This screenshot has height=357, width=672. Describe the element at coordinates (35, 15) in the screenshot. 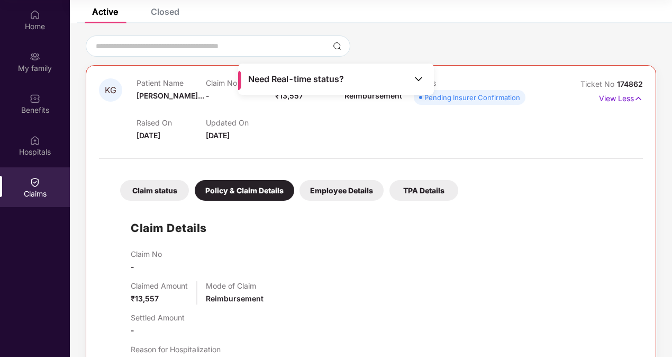

I see `img: svg+xml;base64,PHN2ZyBpZD0iSG9tZSIgeG1sbnM9Imh0dHA6Ly93d3cudzMub3JnLzIwMDAvc3ZnIiB3aWR0aD0iMjAiIG...` at that location.